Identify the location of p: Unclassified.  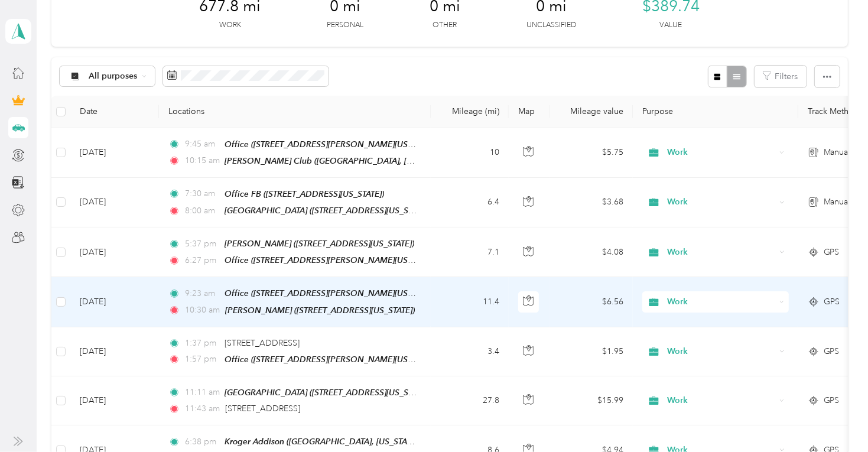
(551, 25).